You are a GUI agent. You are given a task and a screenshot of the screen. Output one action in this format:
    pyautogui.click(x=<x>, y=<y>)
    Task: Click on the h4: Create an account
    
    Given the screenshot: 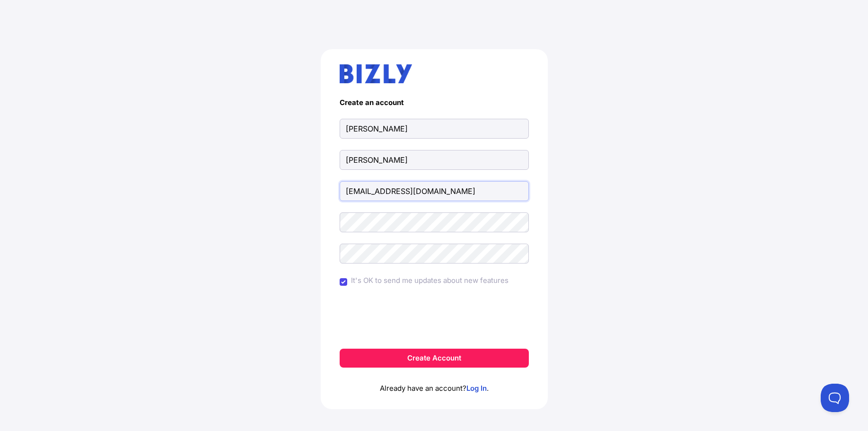 What is the action you would take?
    pyautogui.click(x=435, y=103)
    